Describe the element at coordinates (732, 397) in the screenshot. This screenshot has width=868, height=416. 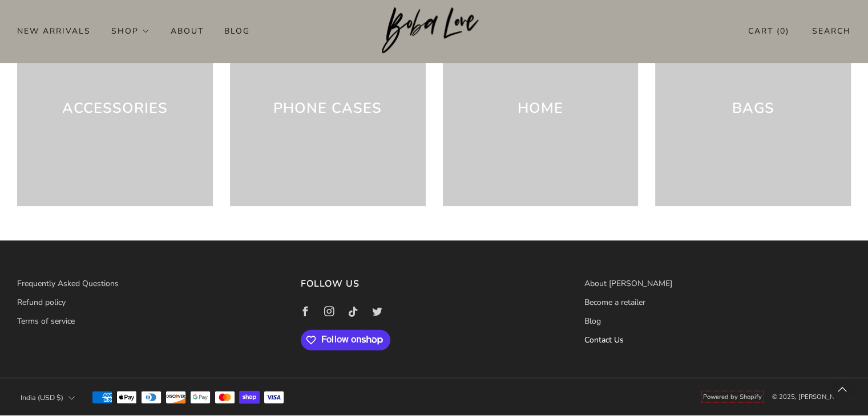
I see `a: Powered by Shopify` at that location.